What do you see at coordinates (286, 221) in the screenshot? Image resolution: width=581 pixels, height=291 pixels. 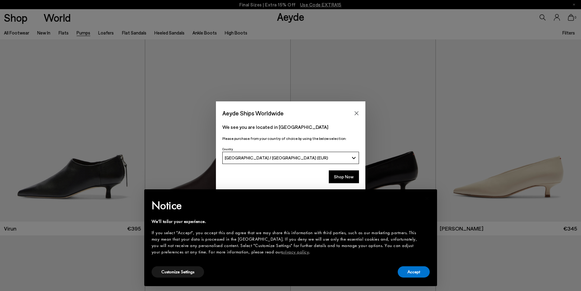 I see `div: We'll tailor your experience.` at bounding box center [286, 221].